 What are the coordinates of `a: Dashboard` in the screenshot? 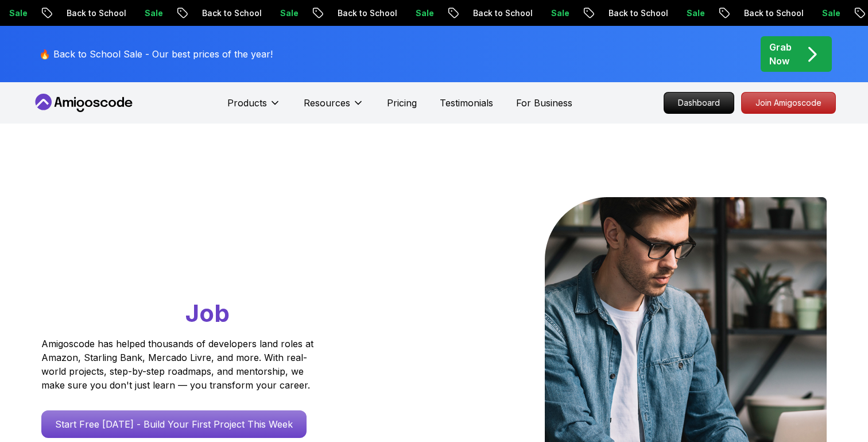 It's located at (699, 103).